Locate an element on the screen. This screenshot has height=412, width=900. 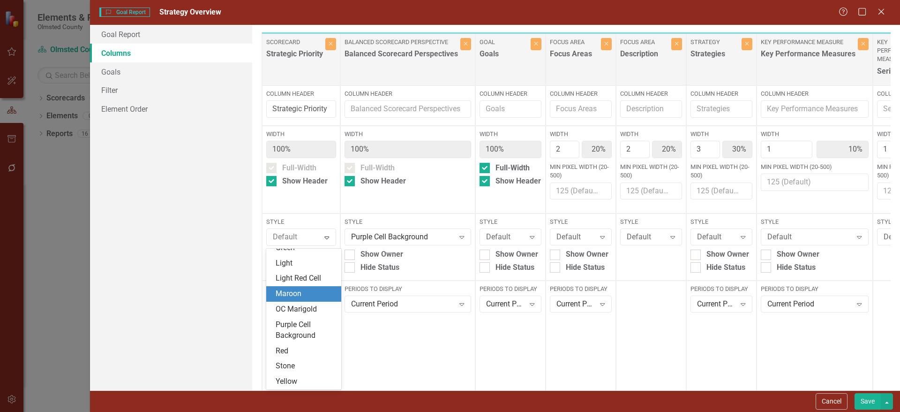
button: Cancel is located at coordinates (832, 401).